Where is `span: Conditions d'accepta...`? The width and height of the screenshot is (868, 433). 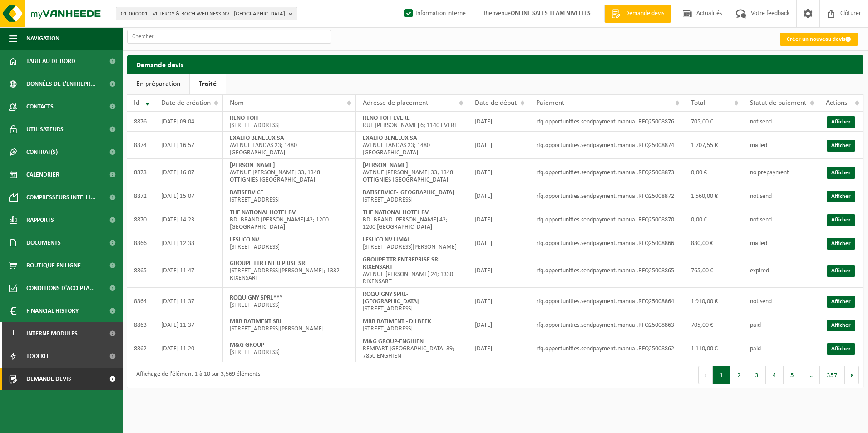
span: Conditions d'accepta... is located at coordinates (60, 288).